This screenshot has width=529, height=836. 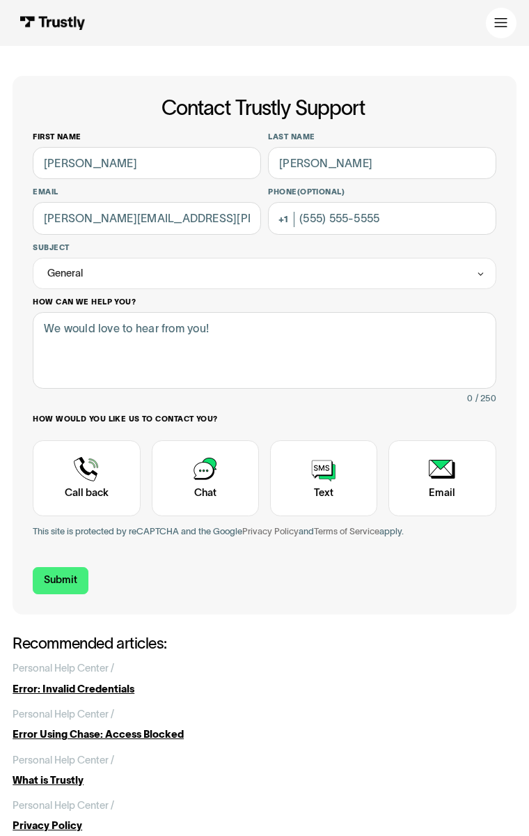 What do you see at coordinates (98, 816) in the screenshot?
I see `a: Personal Help Center /Privacy Policy` at bounding box center [98, 816].